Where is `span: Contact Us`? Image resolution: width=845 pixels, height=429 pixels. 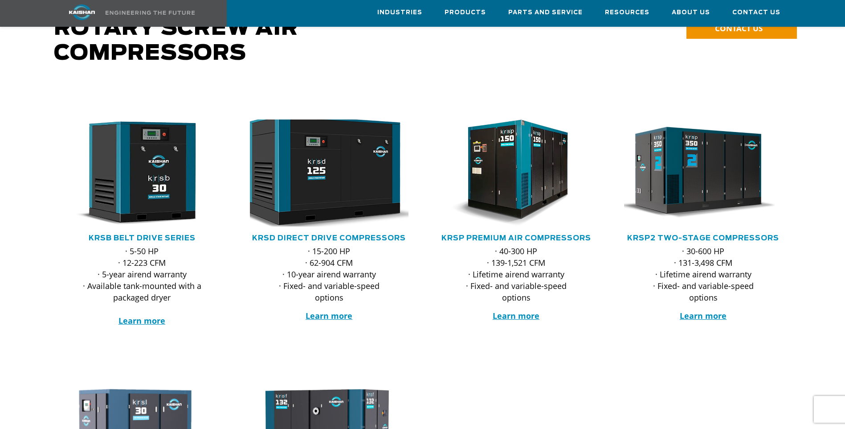 span: Contact Us is located at coordinates (757, 12).